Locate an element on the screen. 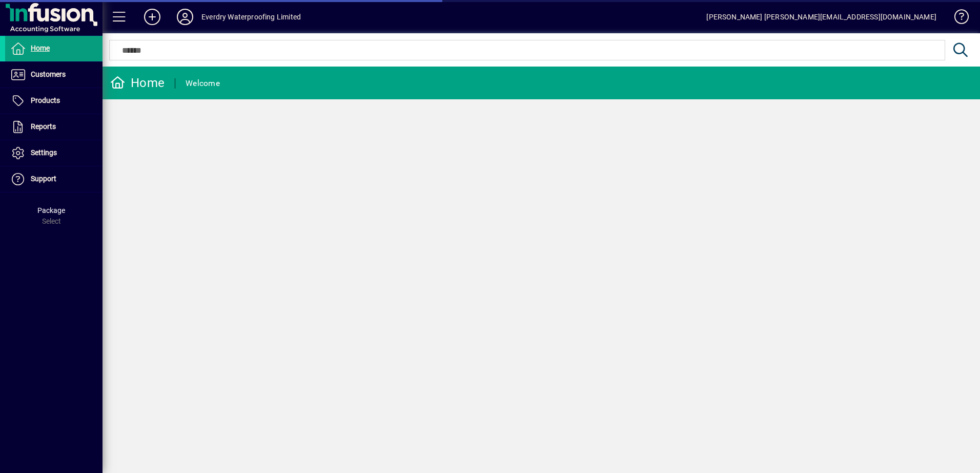  a: Support is located at coordinates (54, 179).